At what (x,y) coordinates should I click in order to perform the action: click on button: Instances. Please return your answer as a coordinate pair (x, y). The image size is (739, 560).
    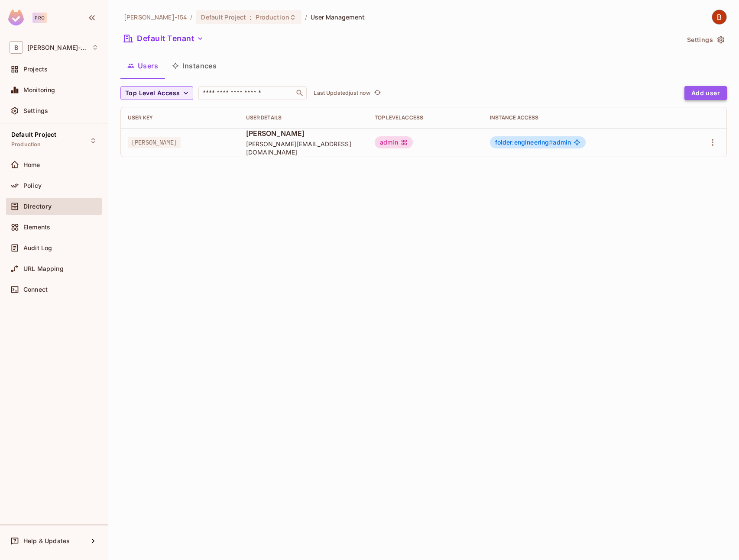
    Looking at the image, I should click on (194, 66).